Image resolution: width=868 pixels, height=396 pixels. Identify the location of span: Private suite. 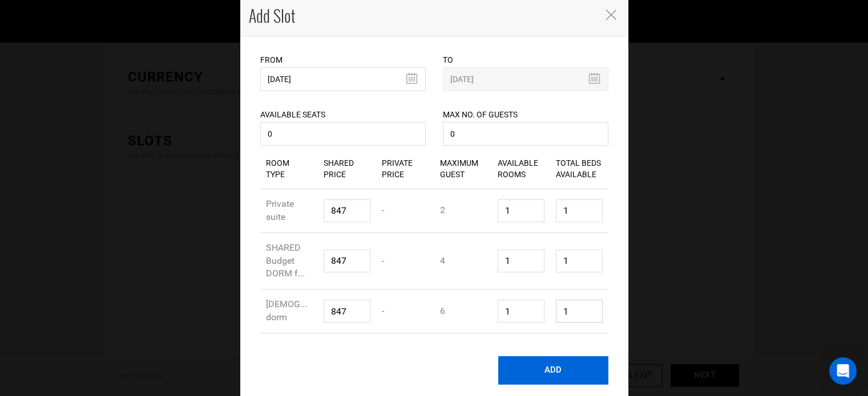
(280, 210).